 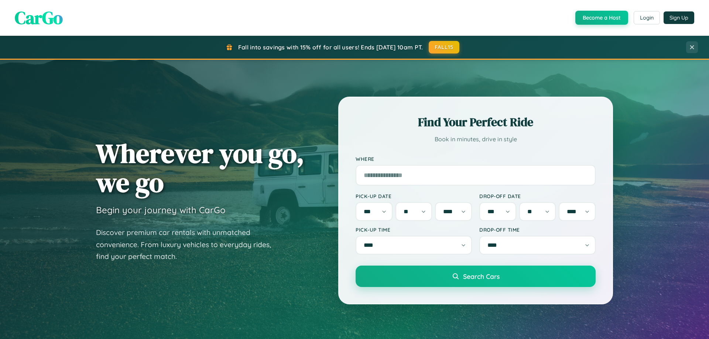 What do you see at coordinates (679, 18) in the screenshot?
I see `button: Sign Up` at bounding box center [679, 18].